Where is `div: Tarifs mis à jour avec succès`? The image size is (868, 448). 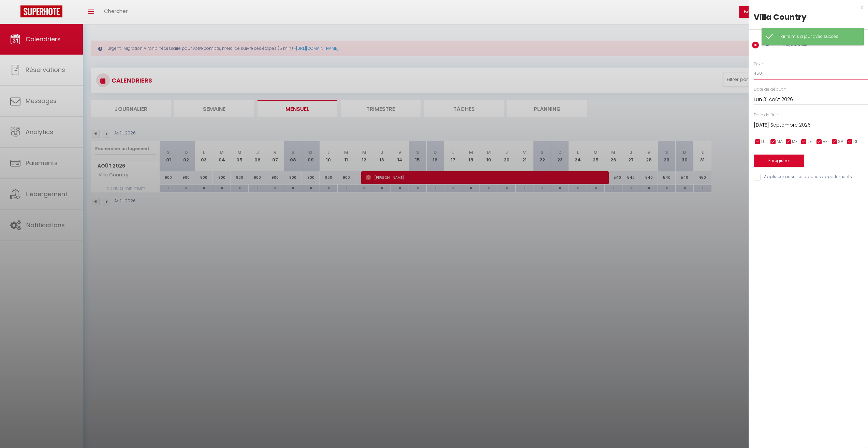
div: Tarifs mis à jour avec succès is located at coordinates (818, 36).